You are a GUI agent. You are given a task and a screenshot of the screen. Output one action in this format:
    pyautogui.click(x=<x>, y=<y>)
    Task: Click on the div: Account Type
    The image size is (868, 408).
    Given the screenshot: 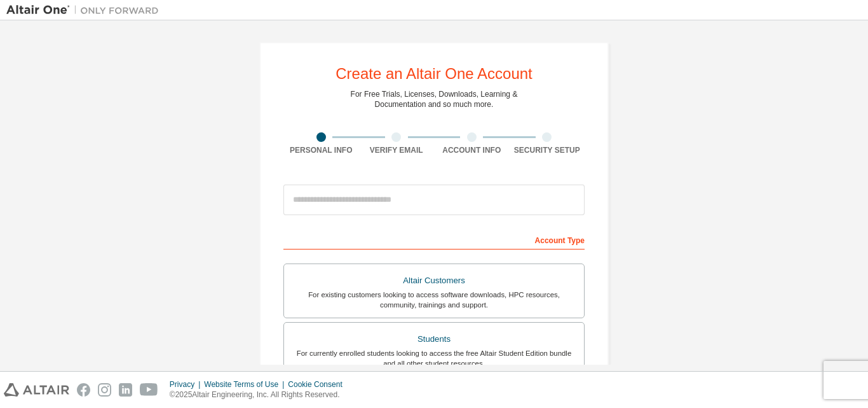 What is the action you would take?
    pyautogui.click(x=434, y=239)
    